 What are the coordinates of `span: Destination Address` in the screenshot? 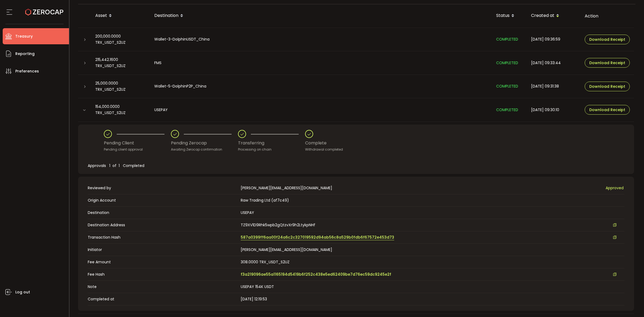 It's located at (163, 225).